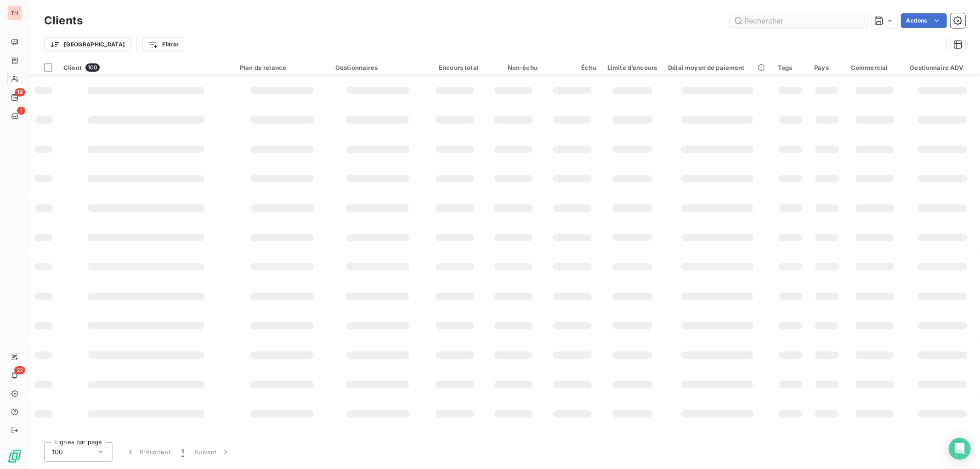 The image size is (980, 469). Describe the element at coordinates (378, 67) in the screenshot. I see `div: Gestionnaires` at that location.